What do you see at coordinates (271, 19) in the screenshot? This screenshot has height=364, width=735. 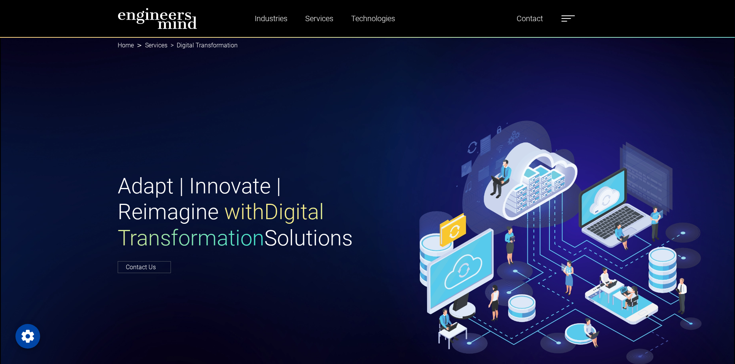 I see `a: Industries` at bounding box center [271, 19].